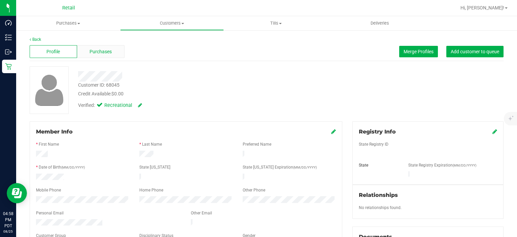 Image resolution: width=517 pixels, height=237 pixels. What do you see at coordinates (172, 23) in the screenshot?
I see `span: Customers` at bounding box center [172, 23].